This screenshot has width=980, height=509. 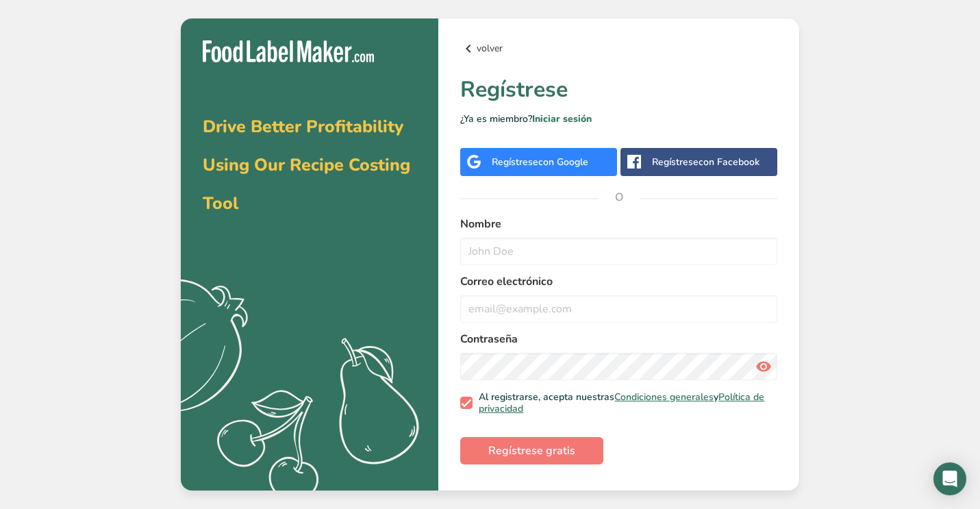 What do you see at coordinates (623, 402) in the screenshot?
I see `span: Al registrarse, acepta nuestras y` at bounding box center [623, 402].